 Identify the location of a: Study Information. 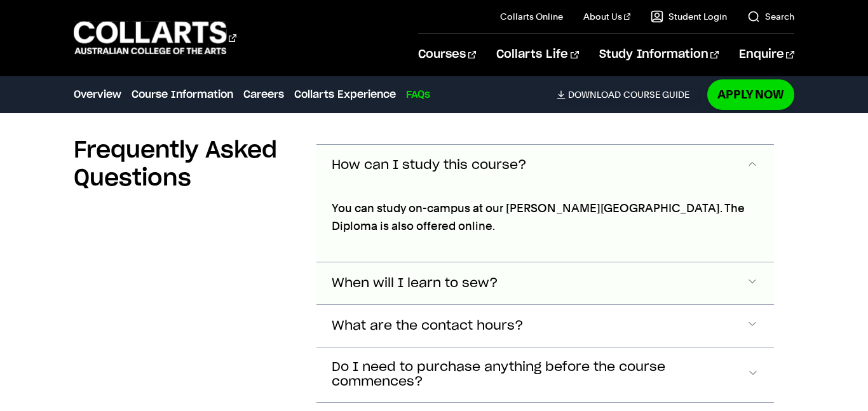
(659, 55).